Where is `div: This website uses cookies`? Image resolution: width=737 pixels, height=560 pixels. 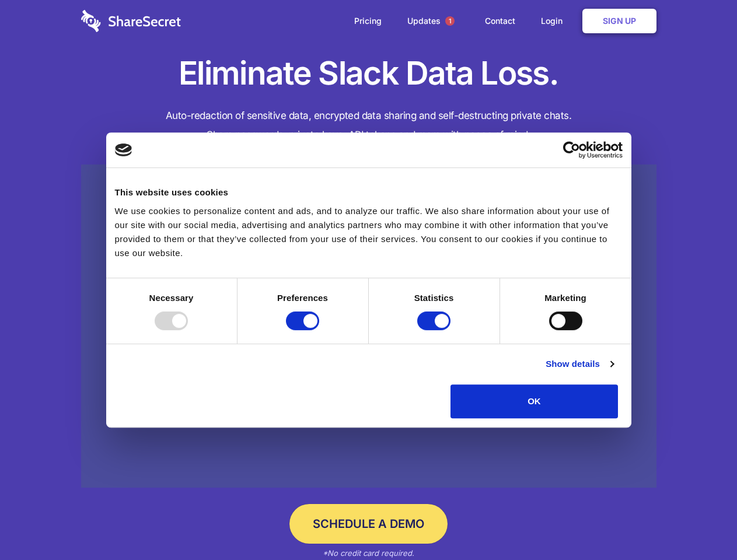 div: This website uses cookies is located at coordinates (368, 192).